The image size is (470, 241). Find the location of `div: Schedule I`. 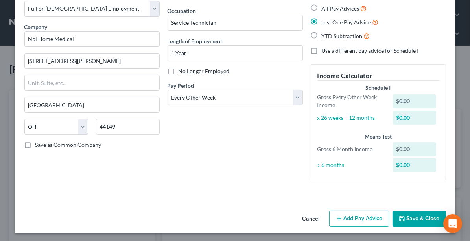

div: Schedule I is located at coordinates (378, 88).